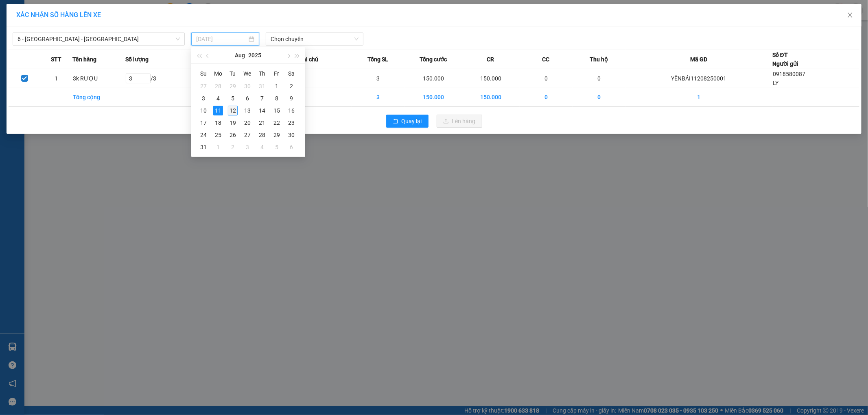  Describe the element at coordinates (203, 111) in the screenshot. I see `td: 2025-08-10` at that location.